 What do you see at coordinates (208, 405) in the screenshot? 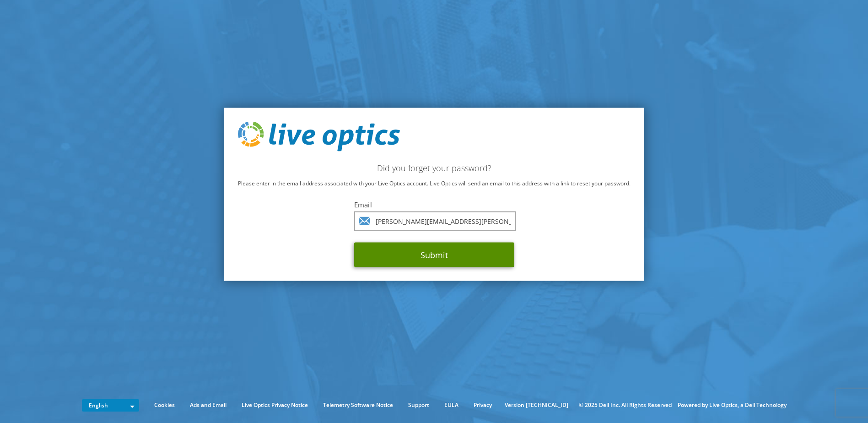
I see `a: Ads and Email` at bounding box center [208, 405].